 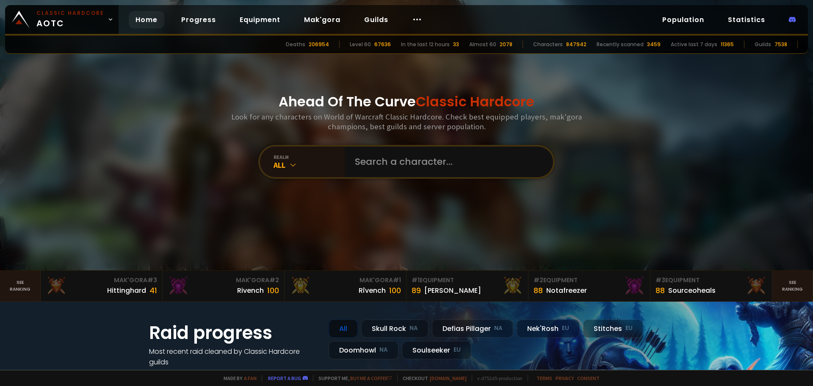 I want to click on div: Rivench, so click(x=250, y=290).